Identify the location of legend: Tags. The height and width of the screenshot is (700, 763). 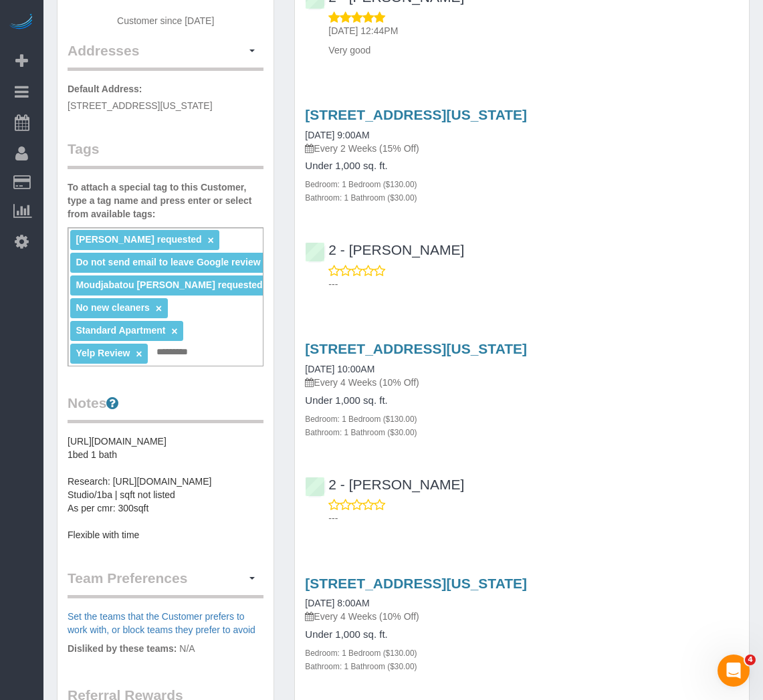
(165, 154).